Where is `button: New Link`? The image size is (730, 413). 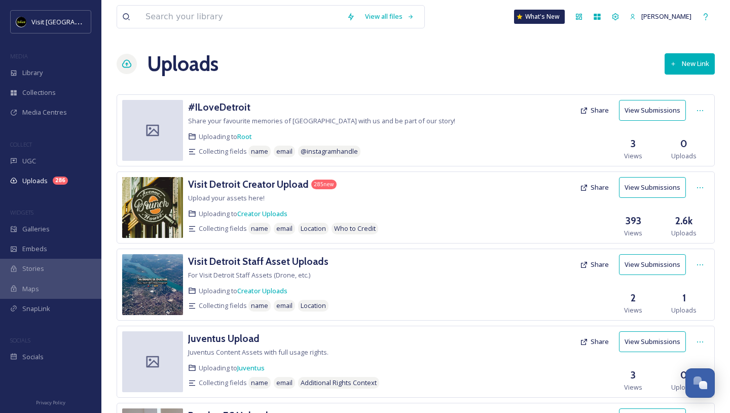 button: New Link is located at coordinates (690, 63).